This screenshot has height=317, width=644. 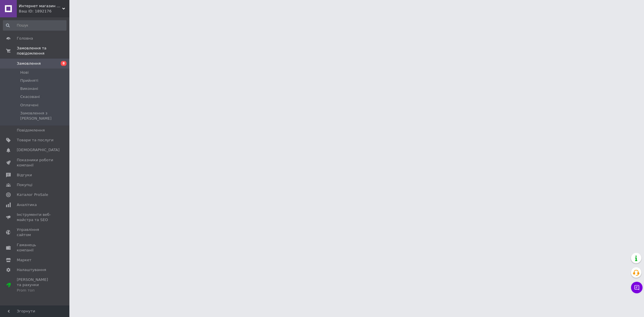 I want to click on span: Каталог ProSale, so click(x=32, y=195).